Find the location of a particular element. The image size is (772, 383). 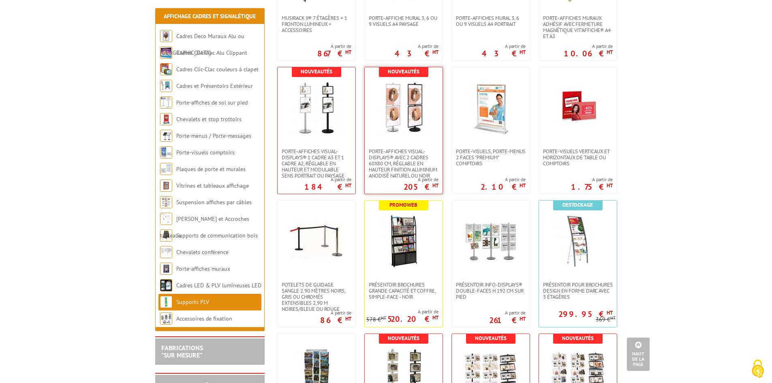

span: Porte-visuels verticaux et horizontaux de table ou comptoirs is located at coordinates (578, 157).